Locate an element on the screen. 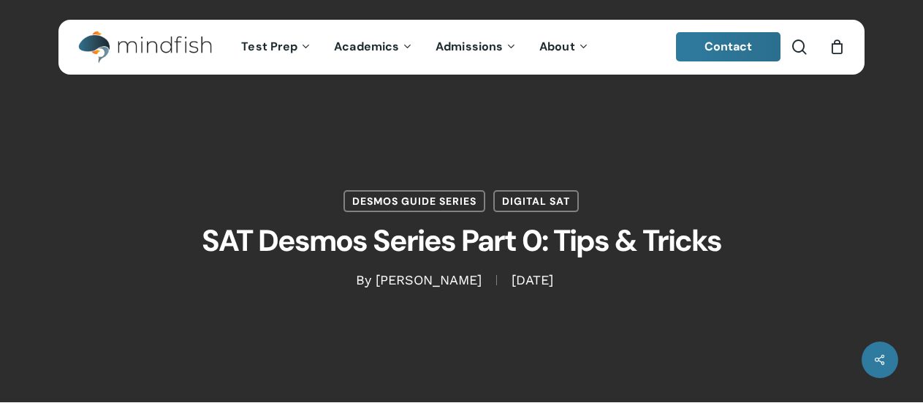  span: Academics is located at coordinates (366, 46).